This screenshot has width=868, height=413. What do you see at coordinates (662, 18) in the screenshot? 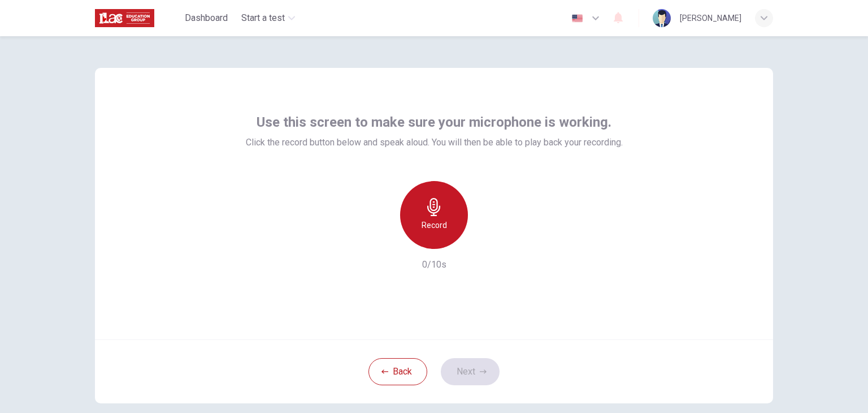
I see `img: Profile picture` at bounding box center [662, 18].